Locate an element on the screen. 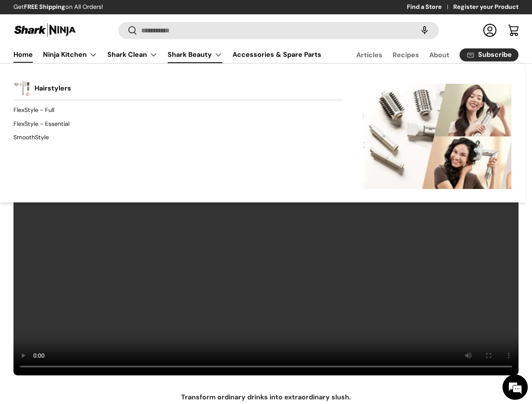  p: Get on All Orders! is located at coordinates (58, 7).